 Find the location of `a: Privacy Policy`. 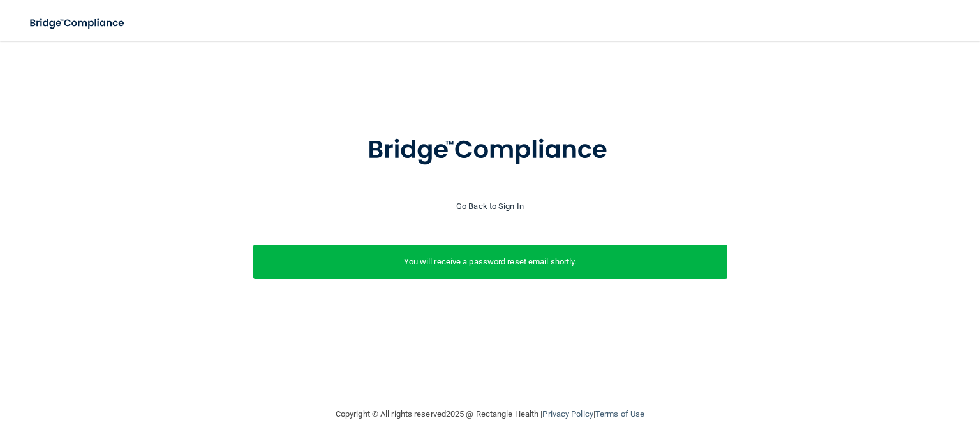

a: Privacy Policy is located at coordinates (567, 413).